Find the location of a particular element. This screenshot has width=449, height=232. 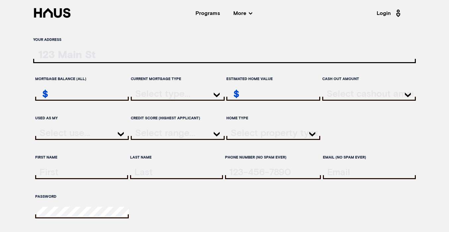

label: Email (no spam ever) is located at coordinates (370, 157).